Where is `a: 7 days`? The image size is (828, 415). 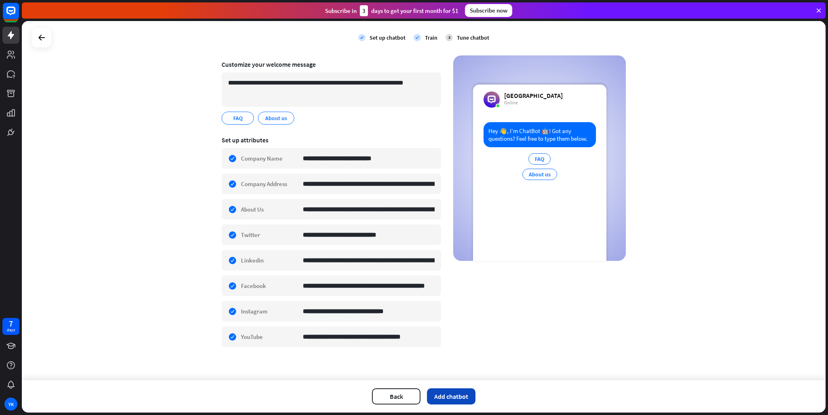 a: 7 days is located at coordinates (11, 326).